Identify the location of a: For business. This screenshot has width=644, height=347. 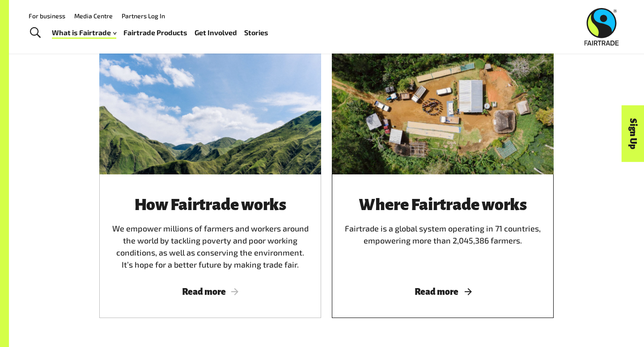
(47, 16).